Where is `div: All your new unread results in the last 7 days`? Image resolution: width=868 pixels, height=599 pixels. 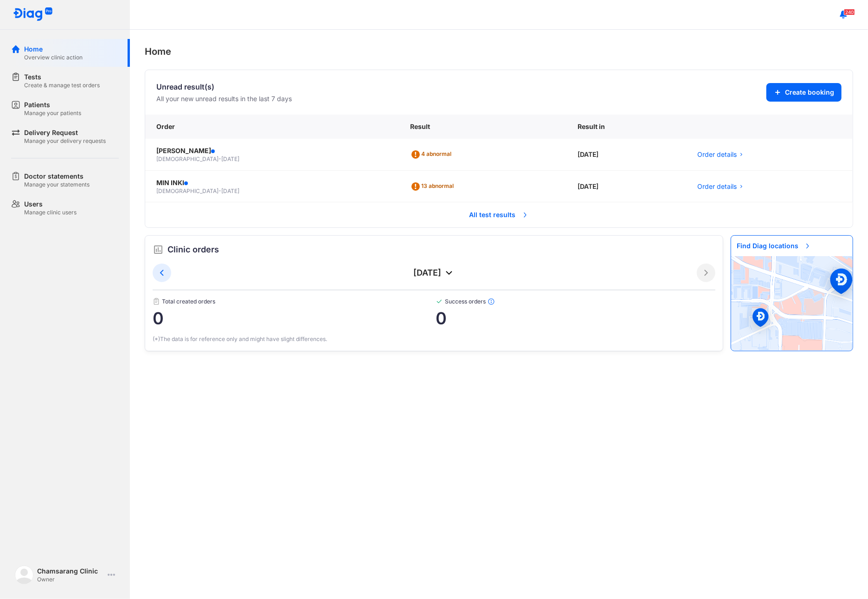
div: All your new unread results in the last 7 days is located at coordinates (224, 98).